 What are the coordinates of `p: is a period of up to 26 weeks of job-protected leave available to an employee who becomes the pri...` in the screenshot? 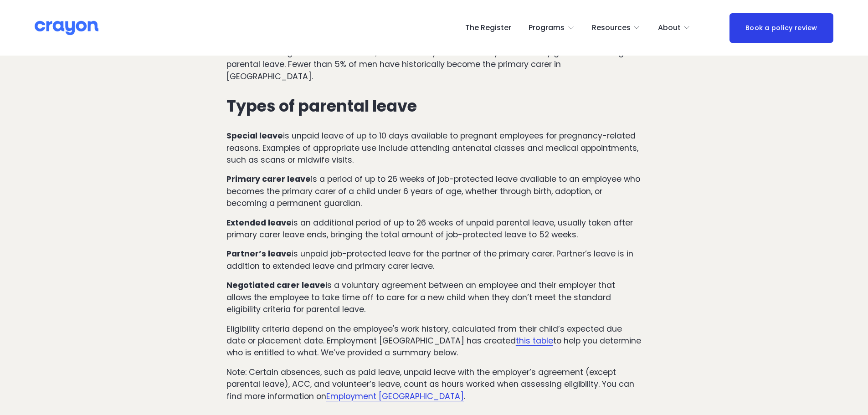 It's located at (434, 191).